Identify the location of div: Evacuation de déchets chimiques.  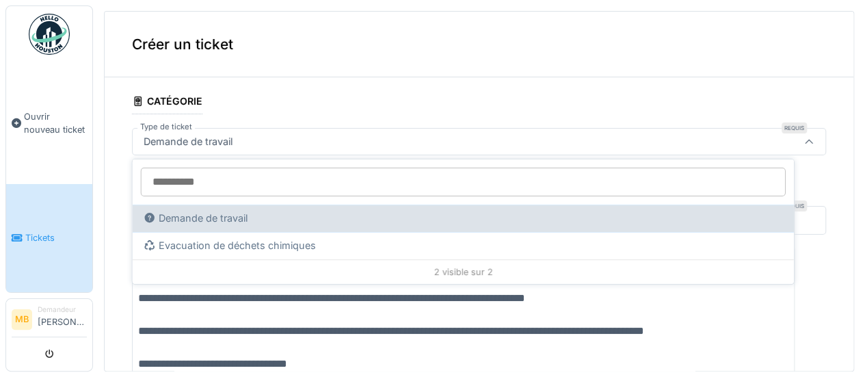
(463, 246).